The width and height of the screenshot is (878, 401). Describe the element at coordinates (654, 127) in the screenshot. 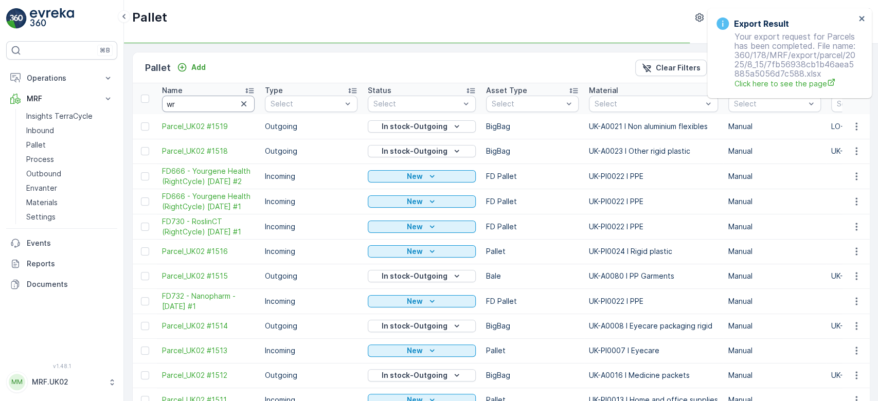

I see `td: UK-A0021 I Non aluminium flexibles` at that location.